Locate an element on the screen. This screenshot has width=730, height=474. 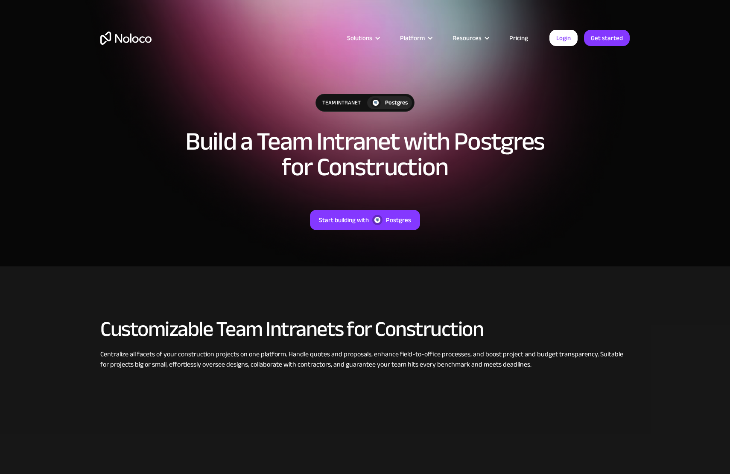
div: Centralize all facets of your construction projects on one platform. Handle quotes and proposals,... is located at coordinates (365, 360).